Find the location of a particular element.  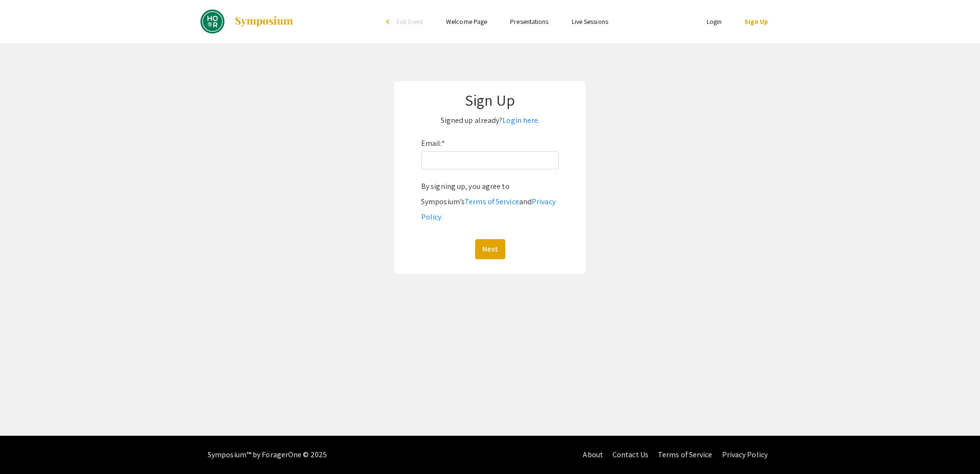

a: Sign Up is located at coordinates (756, 22).